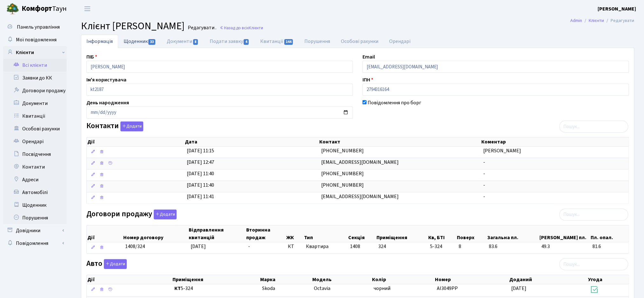  What do you see at coordinates (92, 57) in the screenshot?
I see `label: ПІБ` at bounding box center [92, 57].